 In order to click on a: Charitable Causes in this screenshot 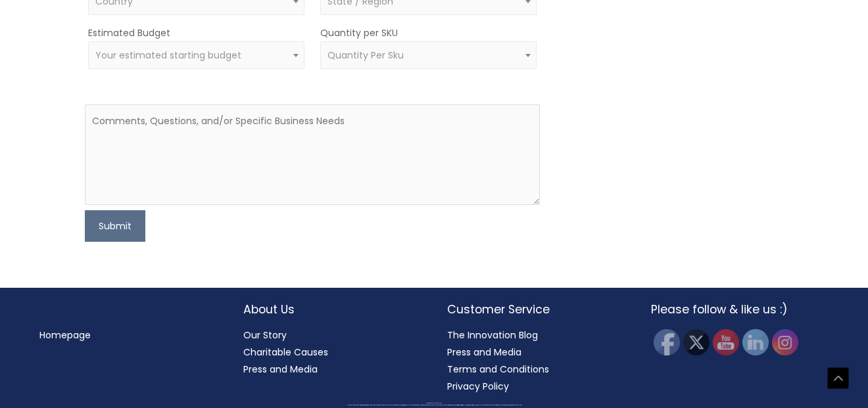, I will do `click(285, 352)`.